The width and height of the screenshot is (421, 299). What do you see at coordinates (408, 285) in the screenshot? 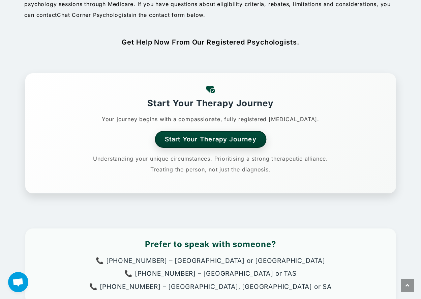
I see `a: Scroll to the top of the page` at bounding box center [408, 285].